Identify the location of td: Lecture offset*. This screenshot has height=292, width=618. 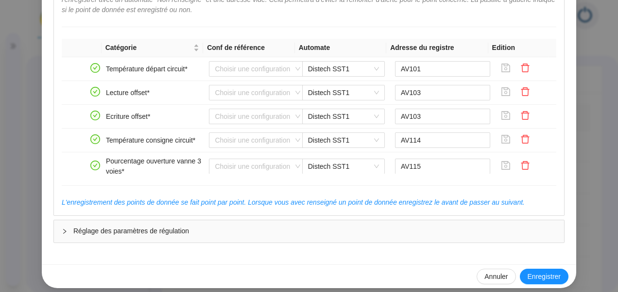
(153, 93).